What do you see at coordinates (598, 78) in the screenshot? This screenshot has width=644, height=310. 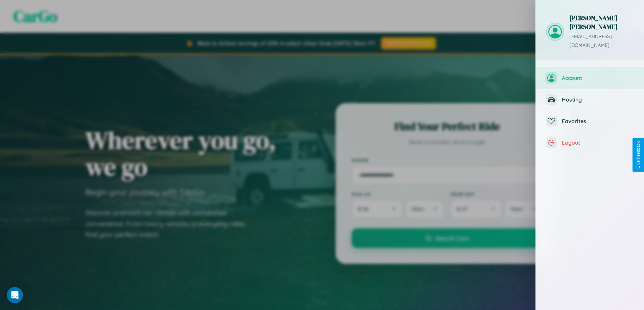 I see `span: Account` at bounding box center [598, 78].